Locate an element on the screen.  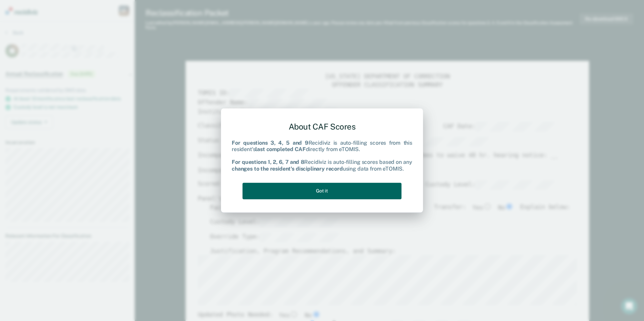
b: last completed CAF is located at coordinates (281, 149).